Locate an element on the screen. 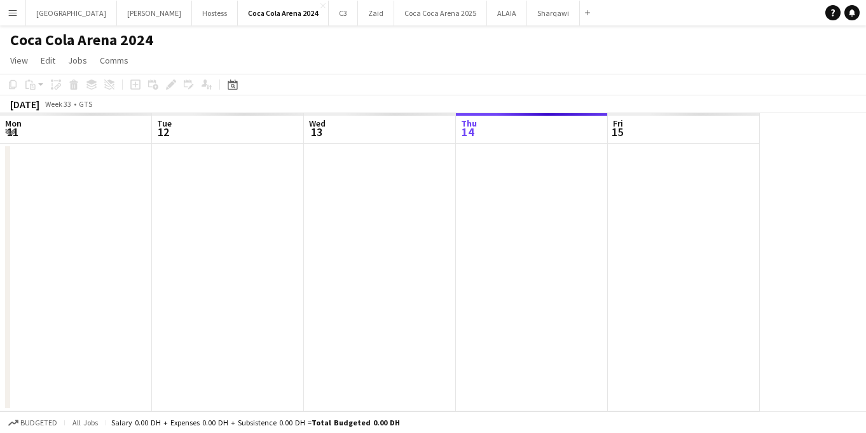 The height and width of the screenshot is (433, 866). span: Comms is located at coordinates (114, 60).